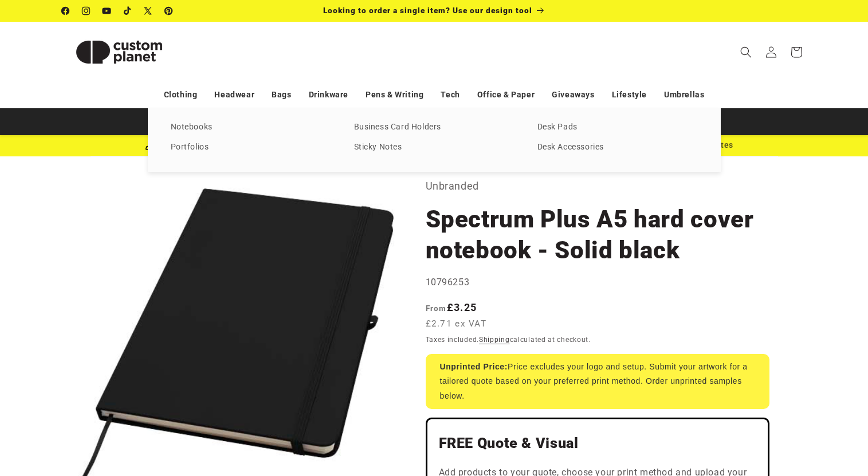  What do you see at coordinates (434, 148) in the screenshot?
I see `a: Sticky Notes` at bounding box center [434, 148].